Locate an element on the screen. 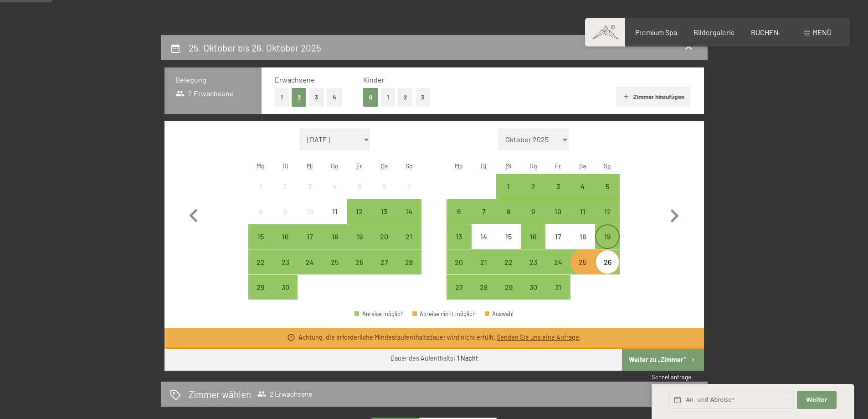 The width and height of the screenshot is (868, 419). div: 22 is located at coordinates (261, 270).